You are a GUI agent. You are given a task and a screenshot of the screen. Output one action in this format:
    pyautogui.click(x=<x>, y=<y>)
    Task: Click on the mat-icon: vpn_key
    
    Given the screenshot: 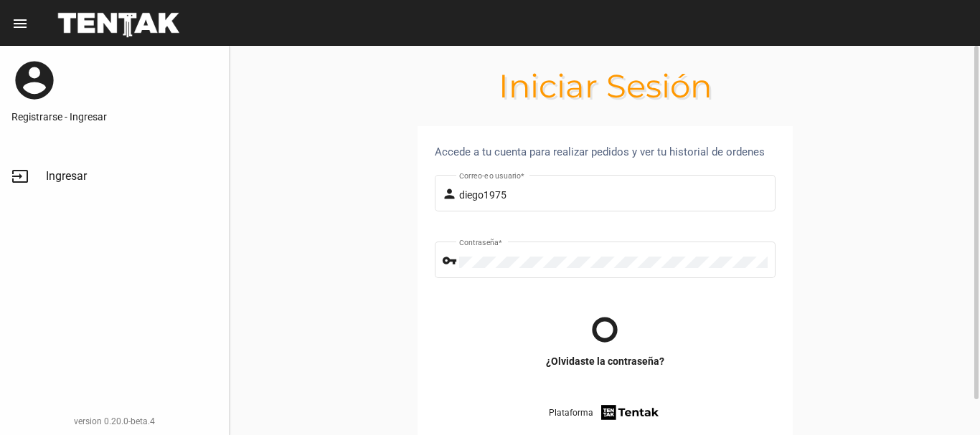 What is the action you would take?
    pyautogui.click(x=451, y=261)
    